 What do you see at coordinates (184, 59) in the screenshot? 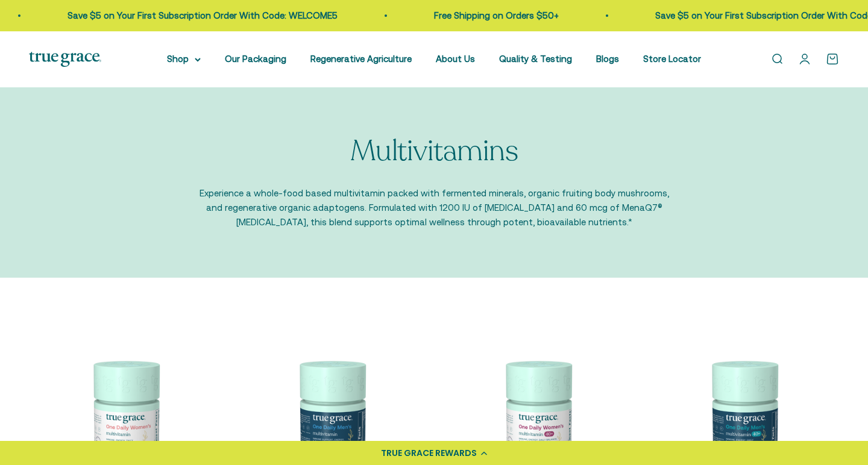
I see `summary: Shop` at bounding box center [184, 59].